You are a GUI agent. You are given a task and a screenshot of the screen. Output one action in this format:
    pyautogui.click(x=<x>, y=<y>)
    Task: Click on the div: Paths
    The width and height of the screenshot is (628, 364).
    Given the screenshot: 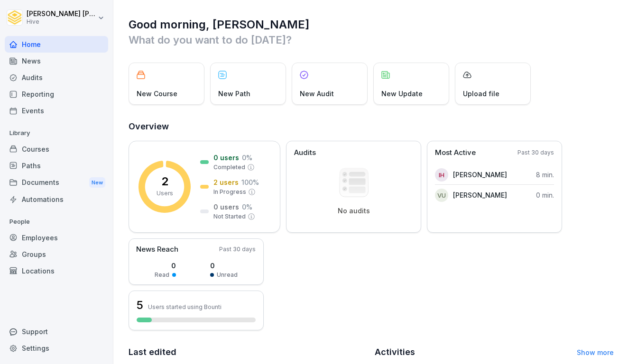 What is the action you would take?
    pyautogui.click(x=56, y=166)
    